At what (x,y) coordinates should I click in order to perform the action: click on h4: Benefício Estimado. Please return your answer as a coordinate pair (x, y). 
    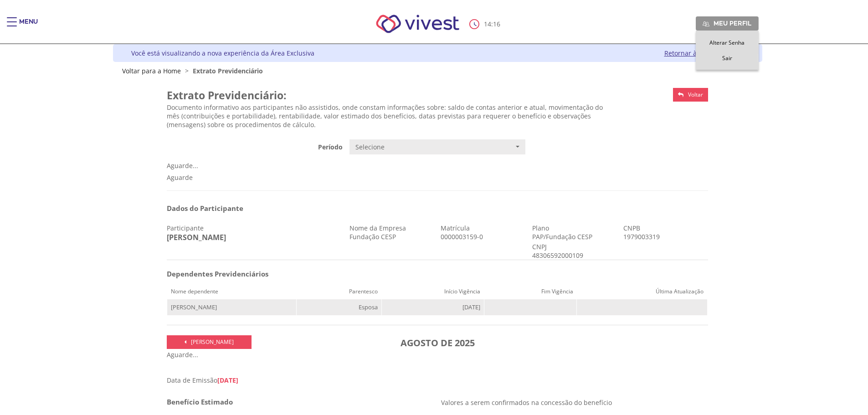
    Looking at the image, I should click on (300, 402).